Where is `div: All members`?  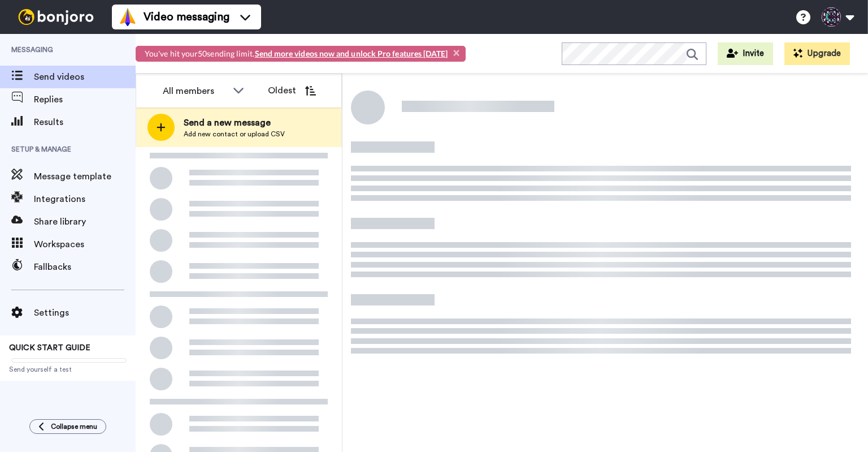 div: All members is located at coordinates (195, 91).